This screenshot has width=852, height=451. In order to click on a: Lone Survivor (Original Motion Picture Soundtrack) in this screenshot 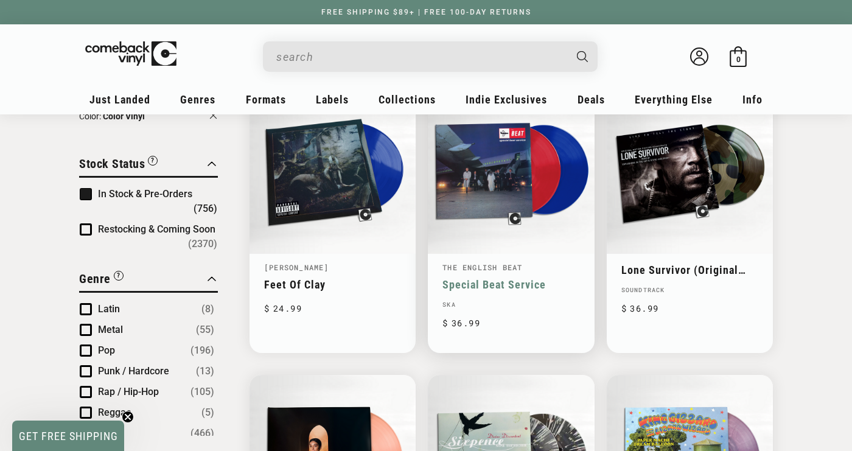, I will do `click(689, 269)`.